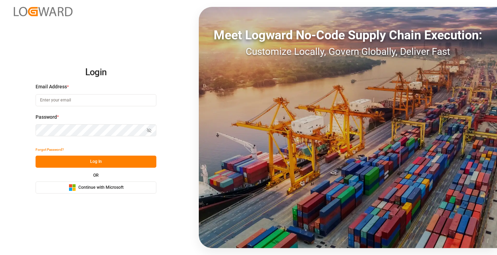 This screenshot has width=497, height=255. Describe the element at coordinates (50, 149) in the screenshot. I see `button: Forgot Password?` at that location.